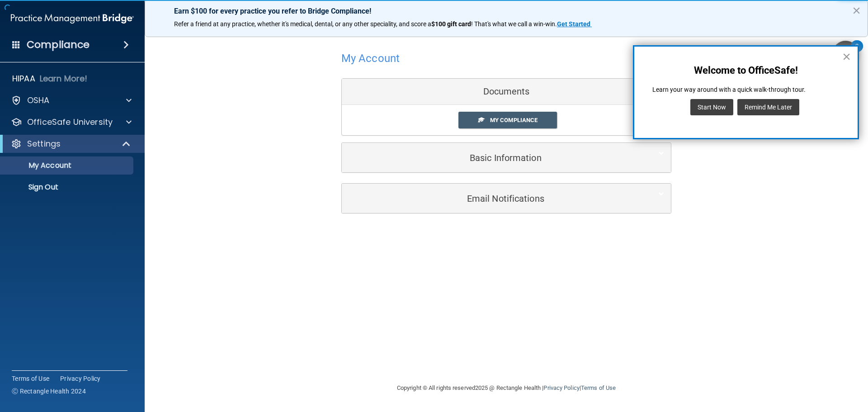  I want to click on span: My Compliance, so click(514, 120).